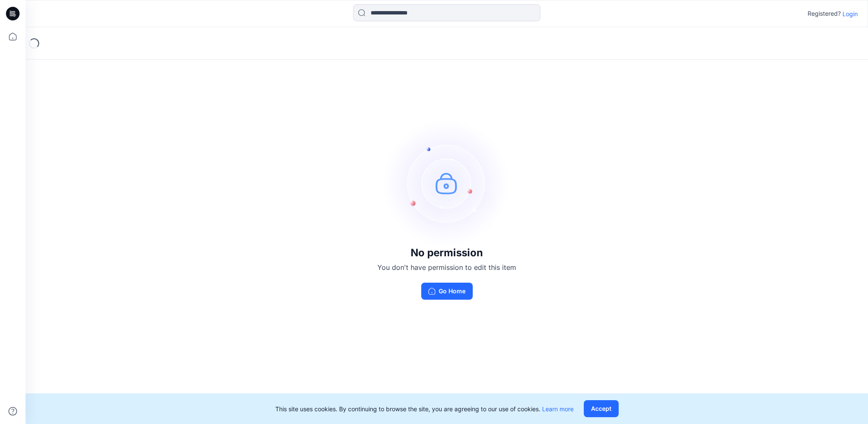 This screenshot has width=868, height=424. What do you see at coordinates (447, 291) in the screenshot?
I see `a: Go Home` at bounding box center [447, 291].